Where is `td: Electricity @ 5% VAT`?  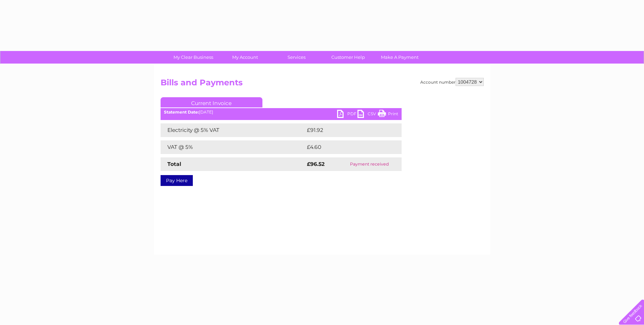
td: Electricity @ 5% VAT is located at coordinates (233, 130).